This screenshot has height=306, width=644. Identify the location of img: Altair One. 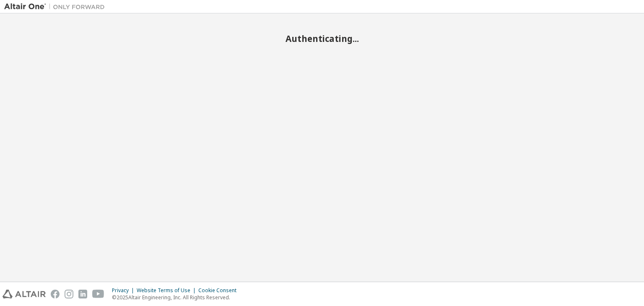
(57, 7).